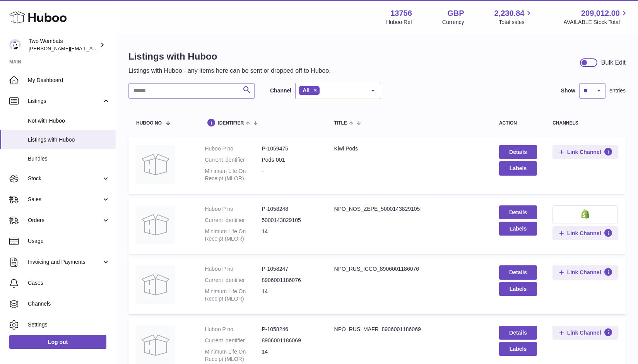  What do you see at coordinates (155, 285) in the screenshot?
I see `img: NPO_RUS_ICCO_8906001186076` at bounding box center [155, 285].